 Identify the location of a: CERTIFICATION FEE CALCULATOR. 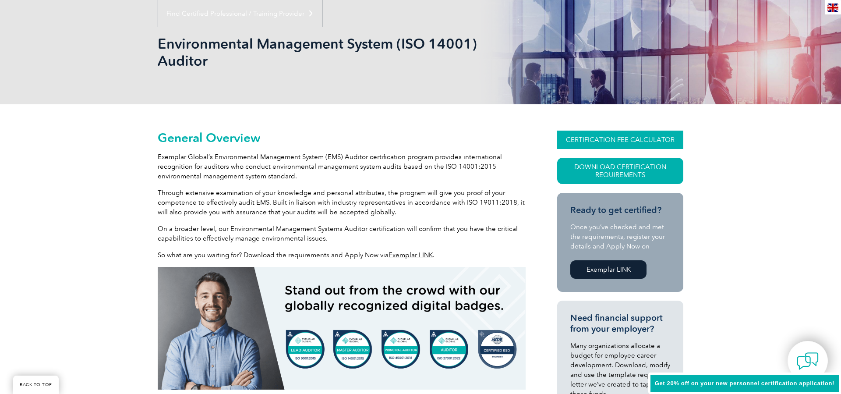
(620, 140).